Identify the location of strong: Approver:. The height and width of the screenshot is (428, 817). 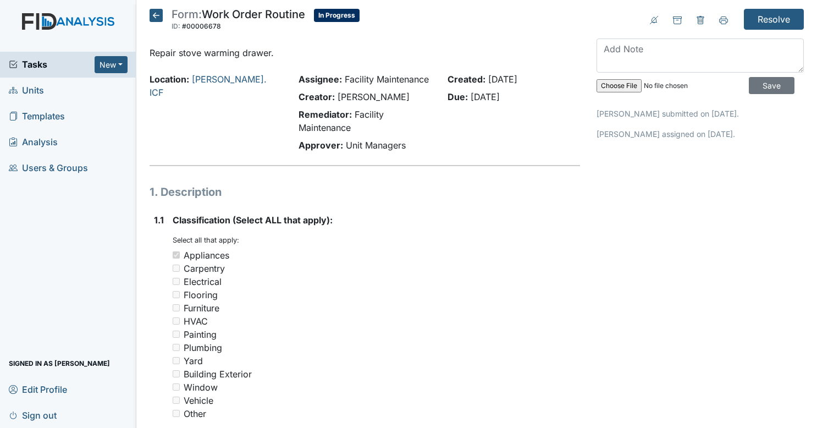
(320, 145).